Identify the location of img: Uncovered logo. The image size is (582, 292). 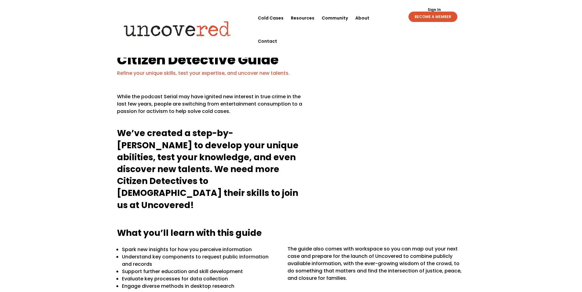
(177, 29).